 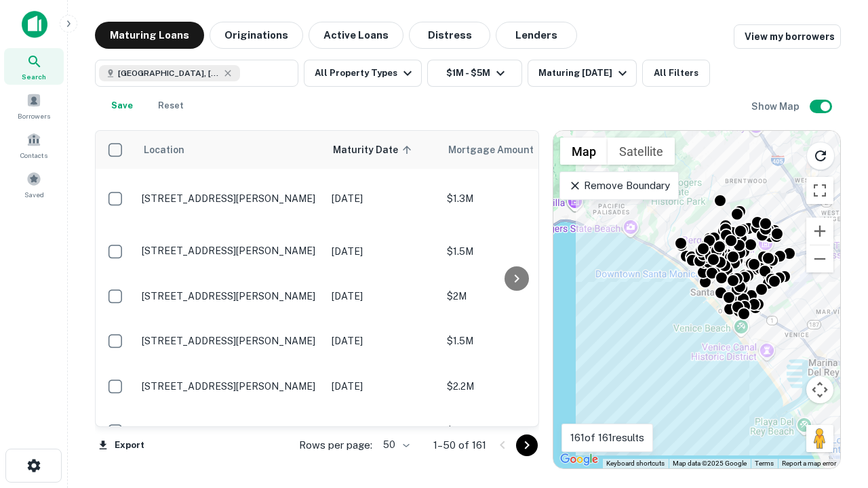 I want to click on button: Export, so click(x=122, y=445).